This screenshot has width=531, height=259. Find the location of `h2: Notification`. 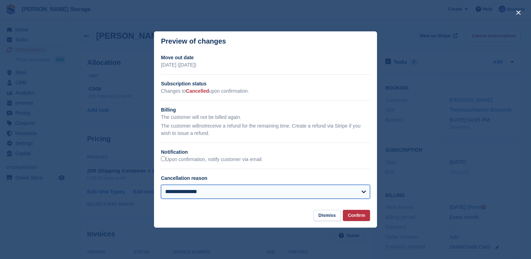

h2: Notification is located at coordinates (266, 152).